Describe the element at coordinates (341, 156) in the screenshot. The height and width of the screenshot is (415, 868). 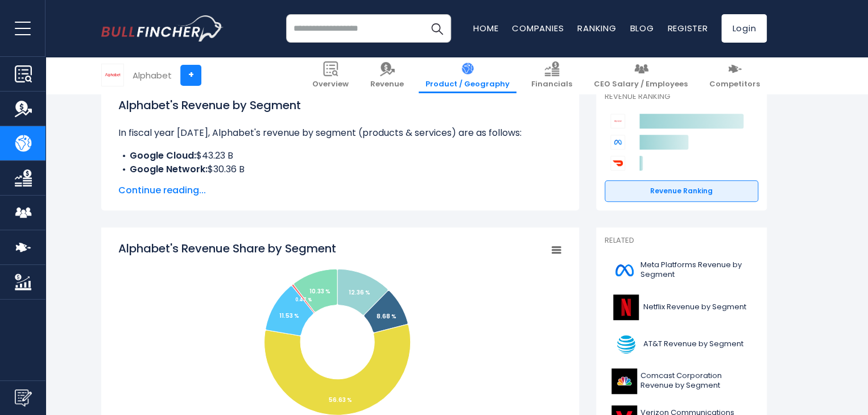
I see `li: $43.23 B` at that location.